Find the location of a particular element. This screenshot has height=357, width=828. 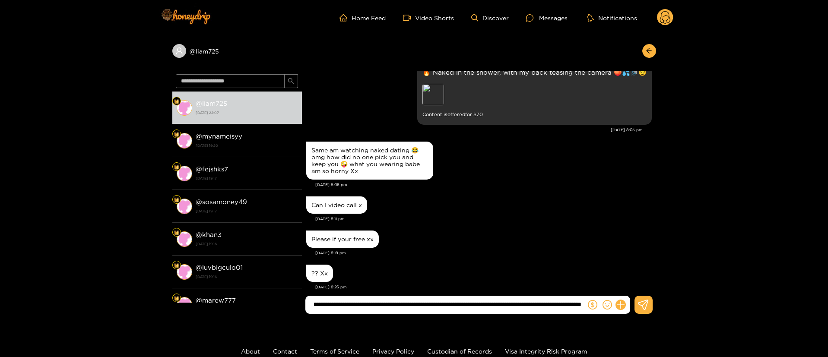

strong: @ sosamoney49 is located at coordinates (221, 202).